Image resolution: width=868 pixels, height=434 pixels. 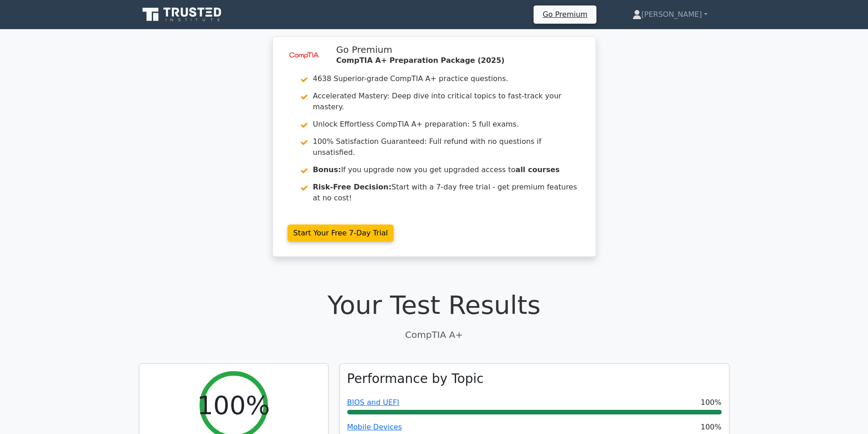 What do you see at coordinates (415, 380) in the screenshot?
I see `h3: Performance by Topic` at bounding box center [415, 380].